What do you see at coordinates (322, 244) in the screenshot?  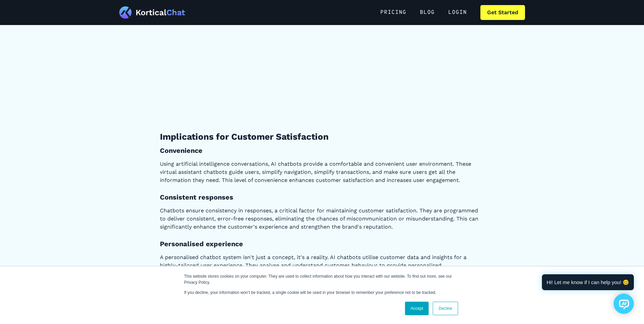 I see `h4: Personalised experience` at bounding box center [322, 244].